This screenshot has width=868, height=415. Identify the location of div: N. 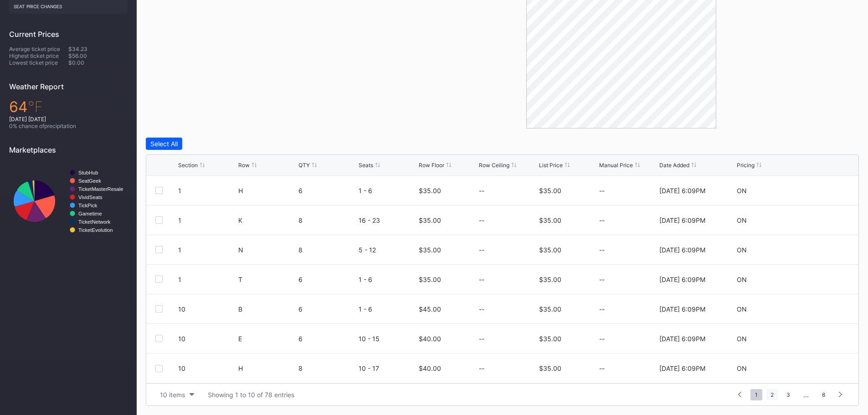
(267, 249).